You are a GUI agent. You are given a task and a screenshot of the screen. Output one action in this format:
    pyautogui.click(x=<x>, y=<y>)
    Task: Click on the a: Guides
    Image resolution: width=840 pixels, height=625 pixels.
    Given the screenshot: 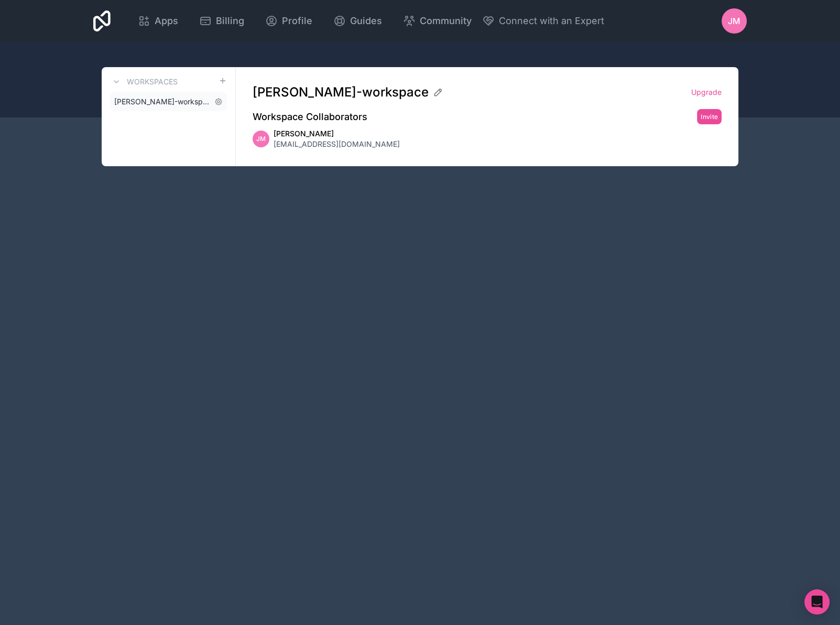 What is the action you would take?
    pyautogui.click(x=358, y=21)
    